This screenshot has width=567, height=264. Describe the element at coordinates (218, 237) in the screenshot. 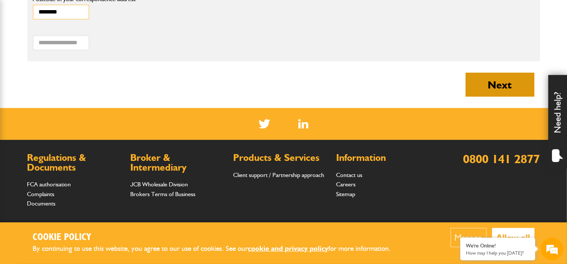

I see `h2: Cookie Policy` at that location.